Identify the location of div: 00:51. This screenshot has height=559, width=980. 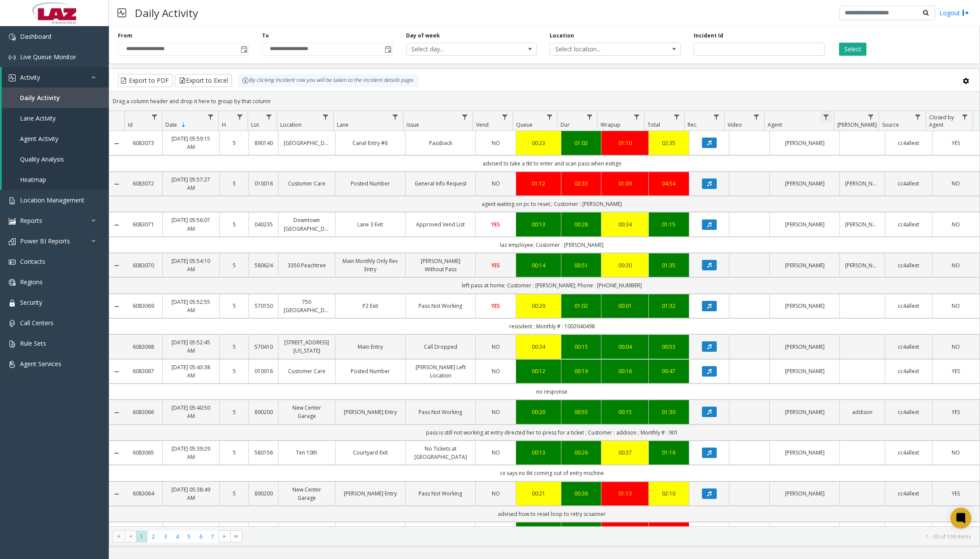
(582, 265).